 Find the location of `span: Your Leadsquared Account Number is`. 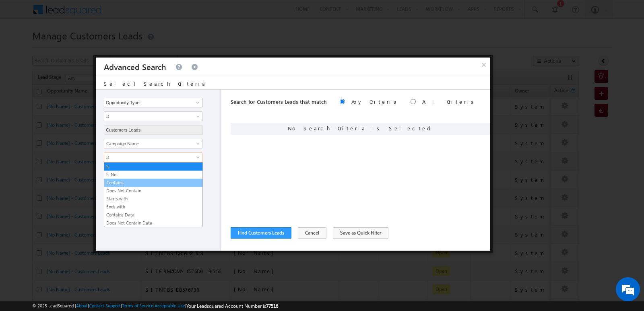

span: Your Leadsquared Account Number is is located at coordinates (232, 306).